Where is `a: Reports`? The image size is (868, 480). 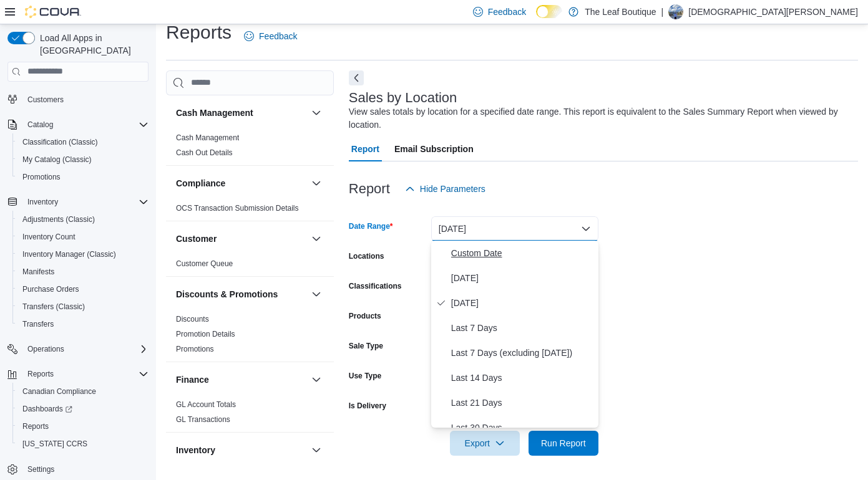
a: Reports is located at coordinates (35, 426).